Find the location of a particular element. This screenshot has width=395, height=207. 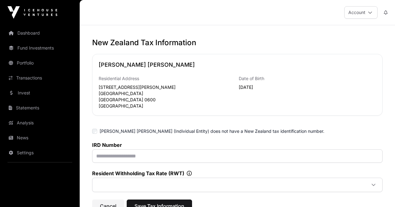

h2: New Zealand Tax Information is located at coordinates (237, 43).